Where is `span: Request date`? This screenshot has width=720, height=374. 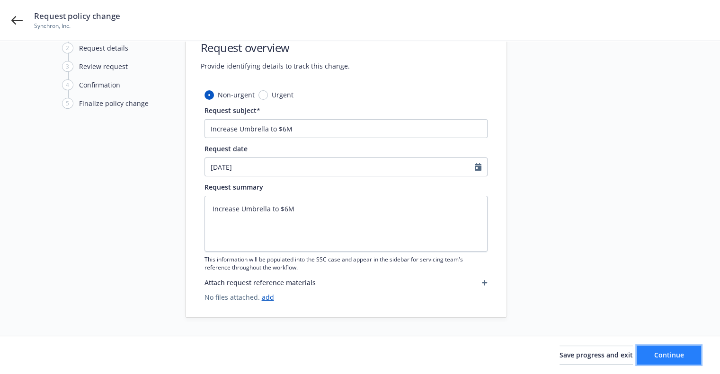
span: Request date is located at coordinates (226, 149).